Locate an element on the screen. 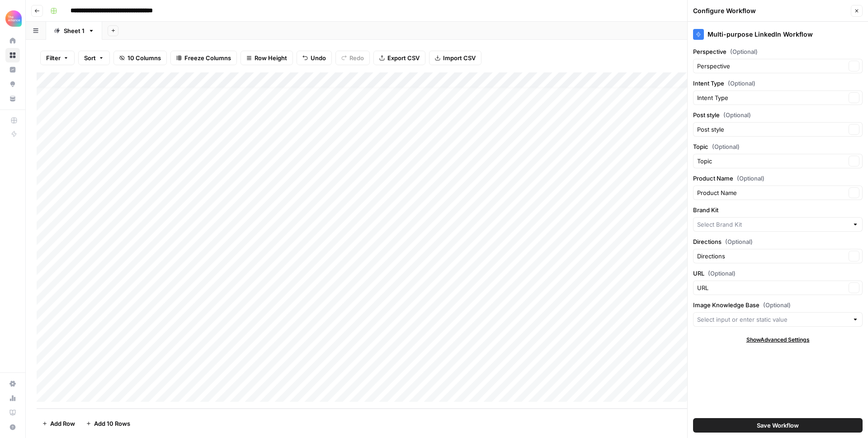 Image resolution: width=868 pixels, height=438 pixels. span: Row Height is located at coordinates (271, 58).